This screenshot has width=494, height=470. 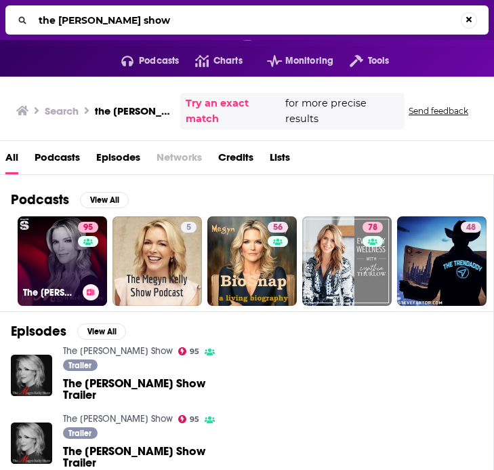 I want to click on span: 48, so click(x=471, y=228).